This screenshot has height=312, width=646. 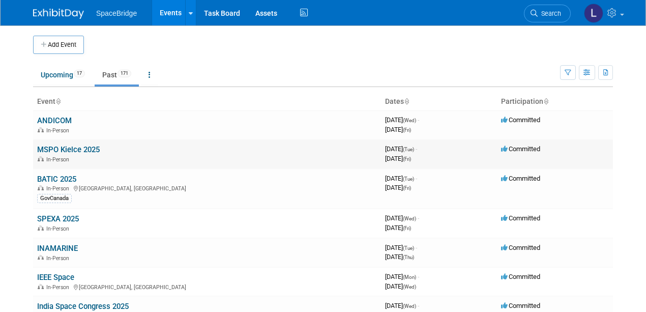 What do you see at coordinates (58, 45) in the screenshot?
I see `button: Add Event` at bounding box center [58, 45].